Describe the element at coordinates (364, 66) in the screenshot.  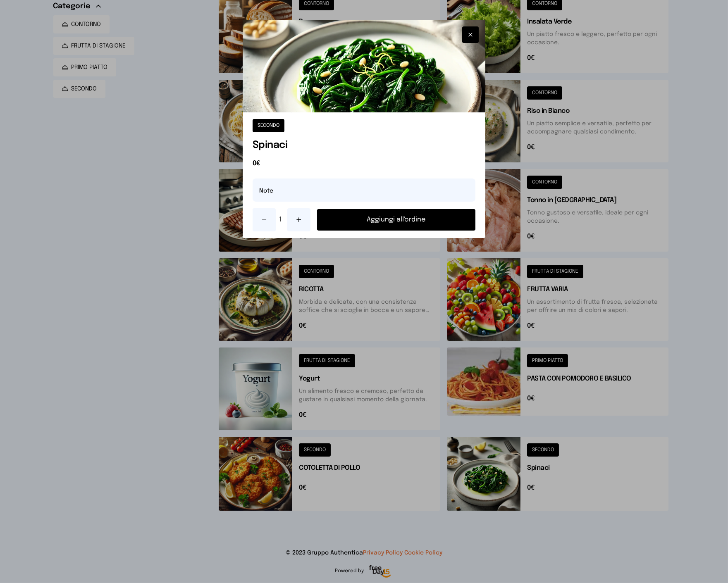
I see `img: Spinaci` at that location.